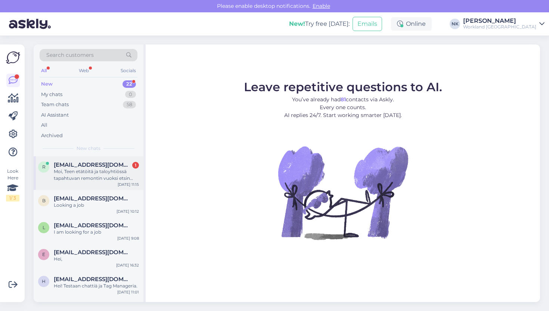 The width and height of the screenshot is (549, 311). I want to click on button: Emails, so click(367, 24).